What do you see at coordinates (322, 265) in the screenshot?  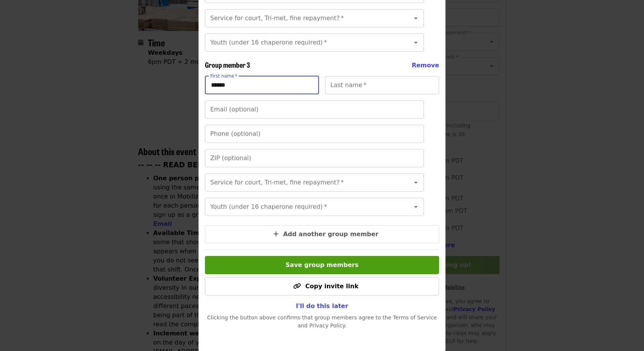 I see `button: Save group members` at bounding box center [322, 265].